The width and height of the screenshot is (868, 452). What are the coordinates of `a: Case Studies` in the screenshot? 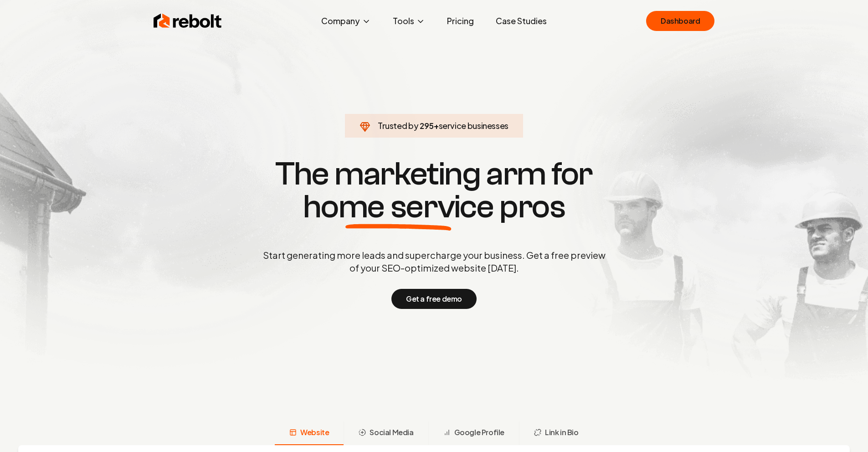 It's located at (521, 21).